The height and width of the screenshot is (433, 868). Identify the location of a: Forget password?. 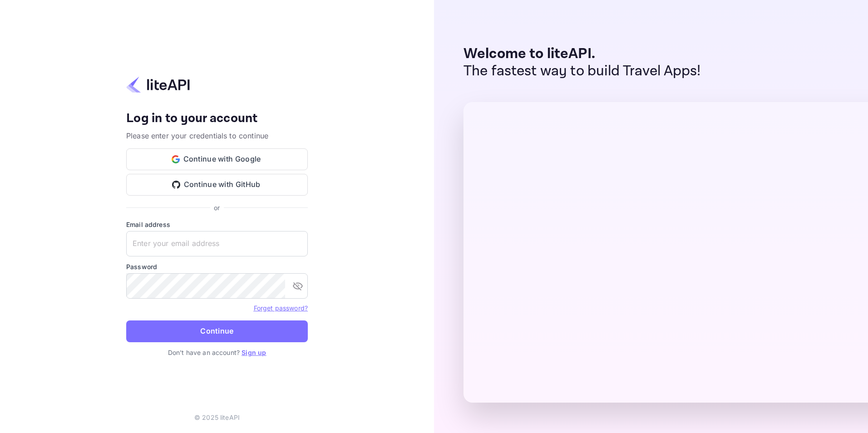
(280, 308).